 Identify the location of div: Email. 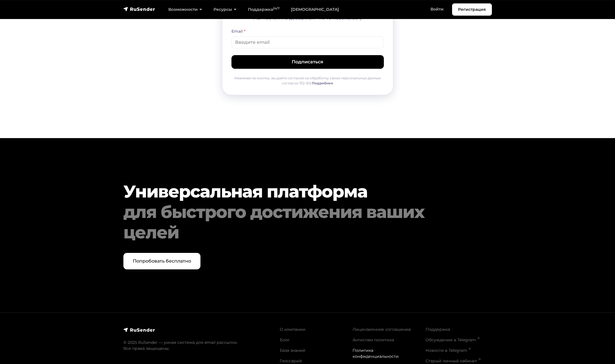
(308, 31).